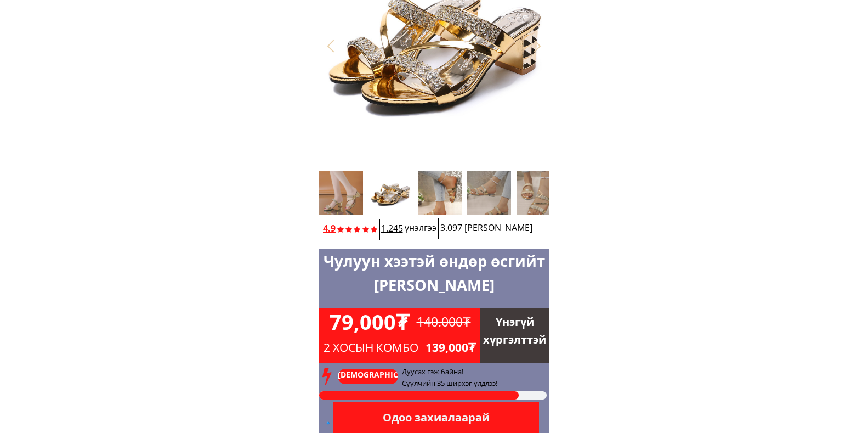 Image resolution: width=868 pixels, height=433 pixels. What do you see at coordinates (480, 348) in the screenshot?
I see `h3: 139,000₮` at bounding box center [480, 348].